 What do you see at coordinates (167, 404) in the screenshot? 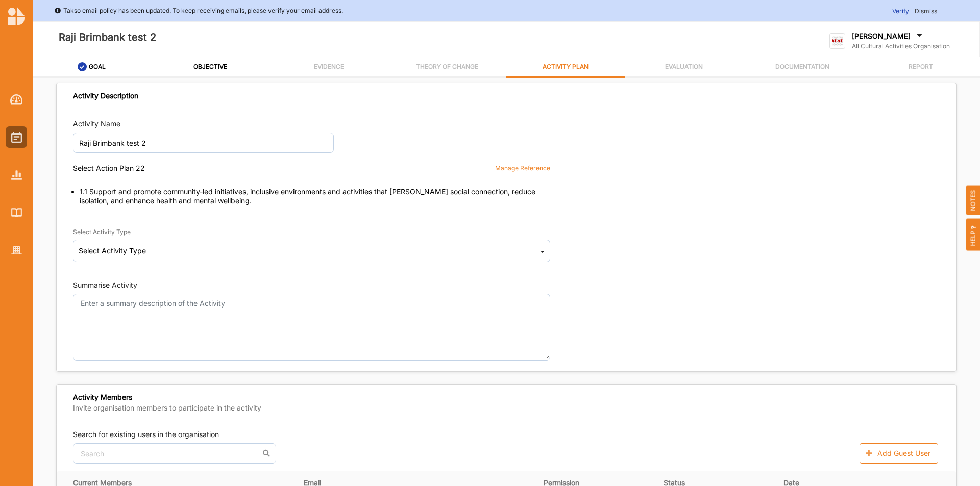
I see `div: Activity Members` at bounding box center [167, 404].